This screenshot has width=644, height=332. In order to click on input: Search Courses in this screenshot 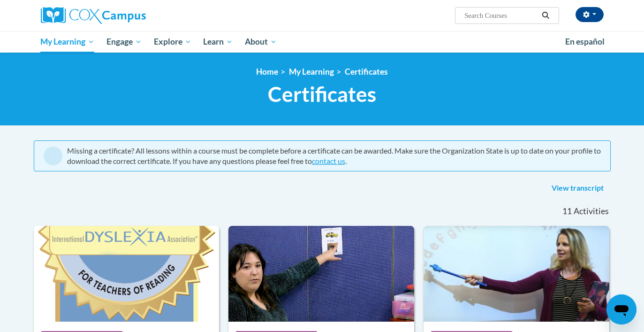, I will do `click(501, 16)`.